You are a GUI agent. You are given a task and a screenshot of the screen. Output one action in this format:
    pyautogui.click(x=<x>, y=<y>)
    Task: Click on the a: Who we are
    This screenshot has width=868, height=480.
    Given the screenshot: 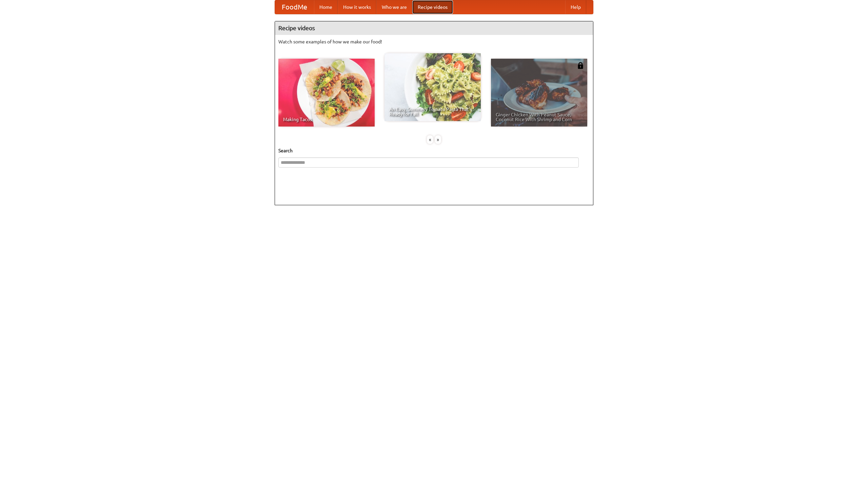 What is the action you would take?
    pyautogui.click(x=394, y=7)
    